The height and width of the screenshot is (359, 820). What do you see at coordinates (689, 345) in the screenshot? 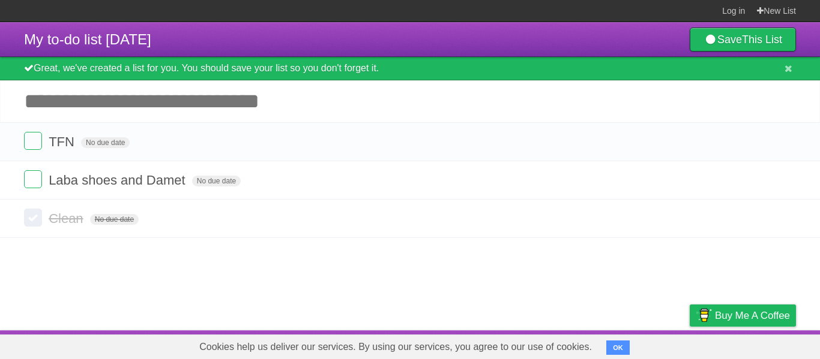
I see `a: Privacy` at bounding box center [689, 345].